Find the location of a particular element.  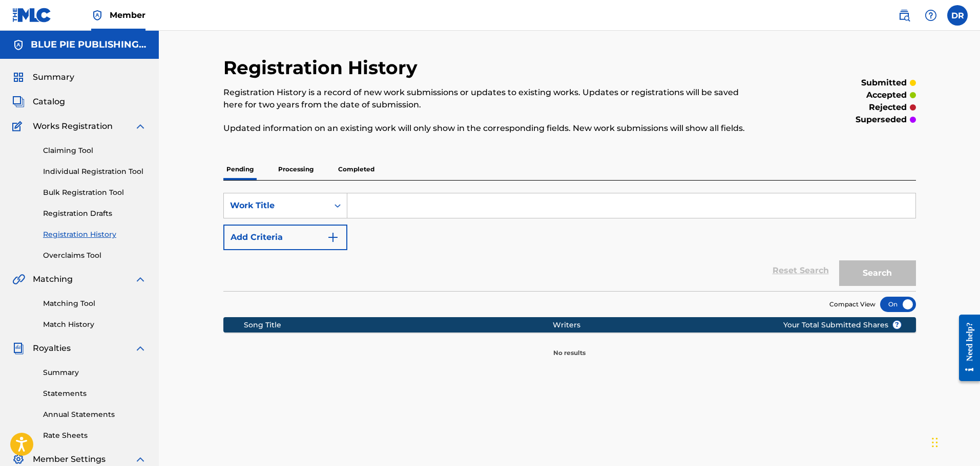

div: User Menu is located at coordinates (957, 16).